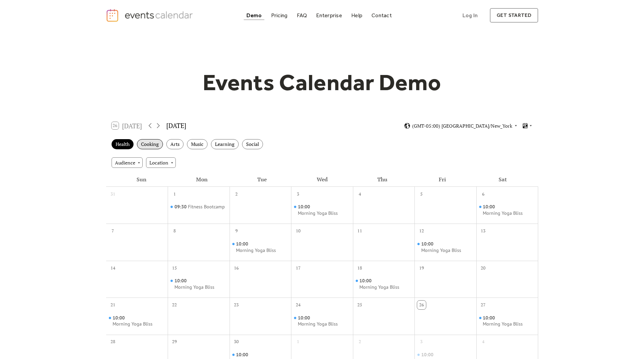 The height and width of the screenshot is (359, 644). Describe the element at coordinates (254, 15) in the screenshot. I see `div: Demo` at that location.